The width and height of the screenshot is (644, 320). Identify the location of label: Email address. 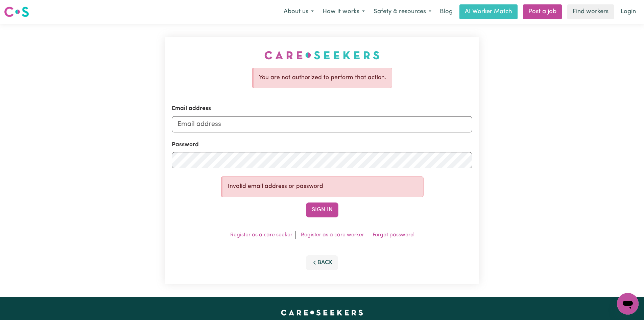
(191, 108).